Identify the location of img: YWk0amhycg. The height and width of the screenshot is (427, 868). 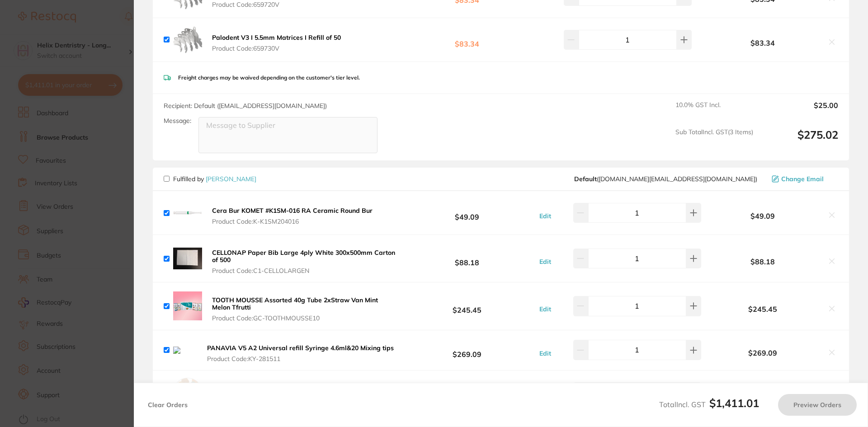
(187, 306).